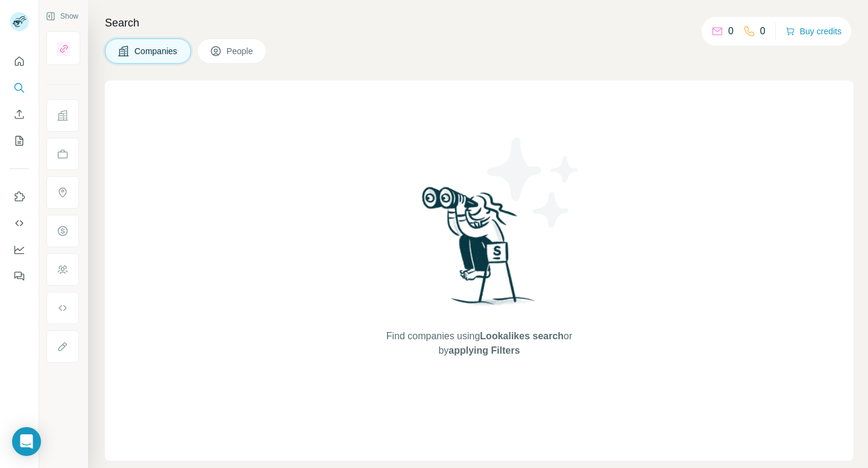 This screenshot has width=868, height=468. Describe the element at coordinates (20, 141) in the screenshot. I see `button: My lists` at that location.